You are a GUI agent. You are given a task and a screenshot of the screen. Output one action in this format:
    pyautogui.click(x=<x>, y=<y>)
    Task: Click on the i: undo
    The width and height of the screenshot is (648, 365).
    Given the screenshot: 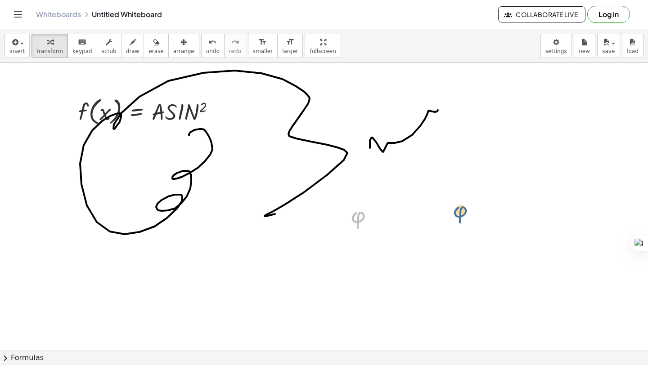 What is the action you would take?
    pyautogui.click(x=212, y=42)
    